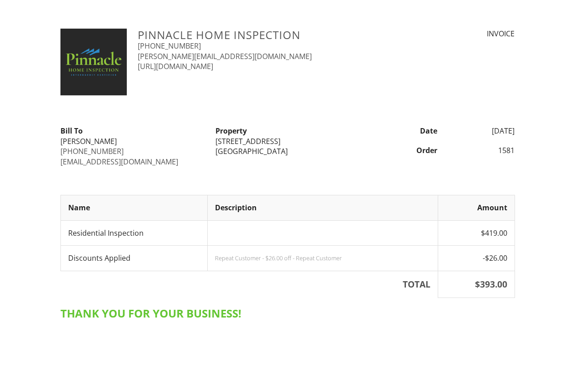 Image resolution: width=575 pixels, height=392 pixels. I want to click on span: Residential Inspection, so click(106, 233).